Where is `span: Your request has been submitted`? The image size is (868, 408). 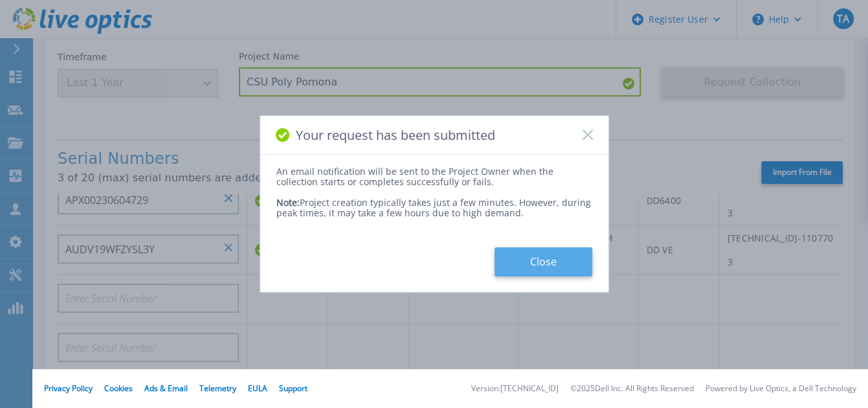 span: Your request has been submitted is located at coordinates (396, 135).